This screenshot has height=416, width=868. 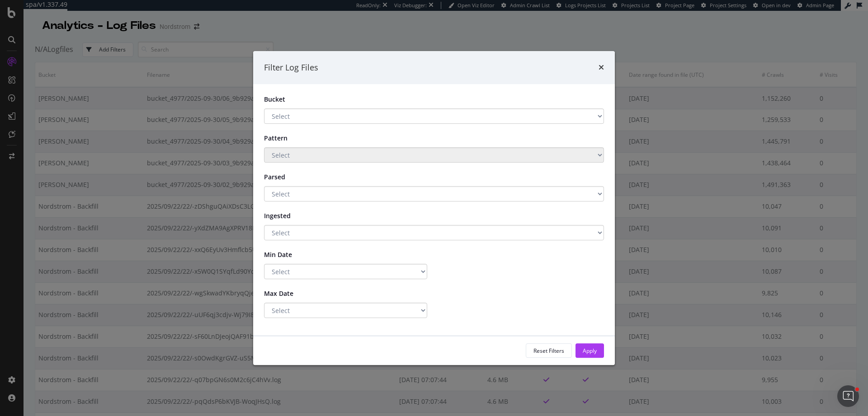 I want to click on button: Reset Filters, so click(x=549, y=350).